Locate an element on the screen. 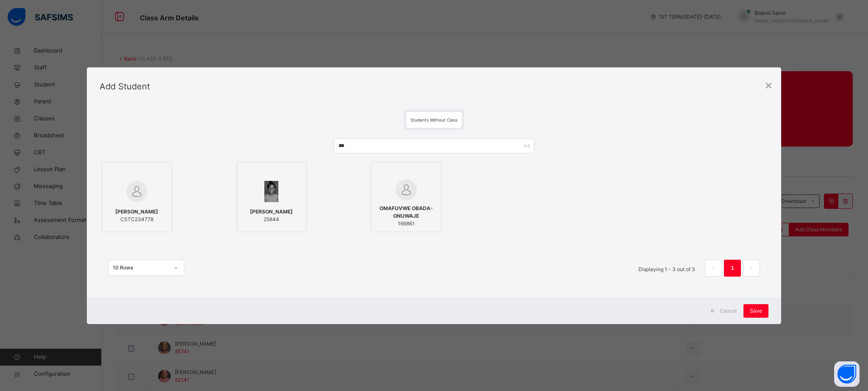 The height and width of the screenshot is (391, 868). span: 25844 is located at coordinates (272, 219).